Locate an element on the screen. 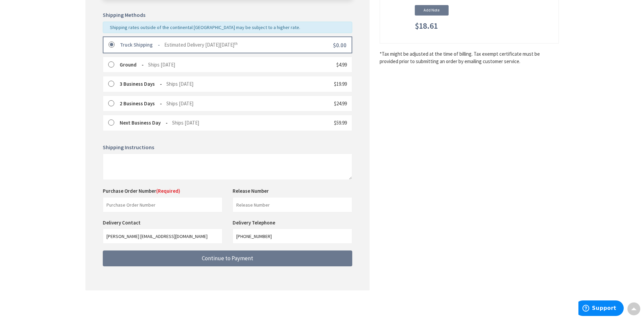 The height and width of the screenshot is (319, 644). span: Shipping Instructions is located at coordinates (128, 147).